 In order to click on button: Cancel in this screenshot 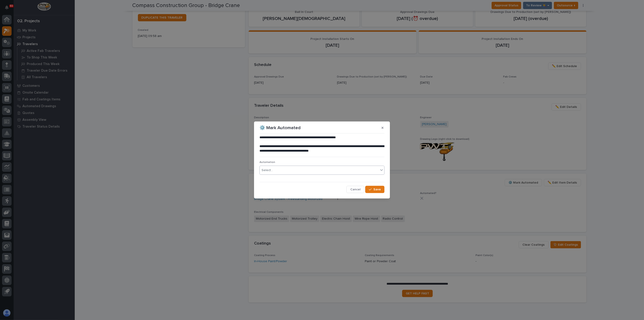, I will do `click(356, 189)`.